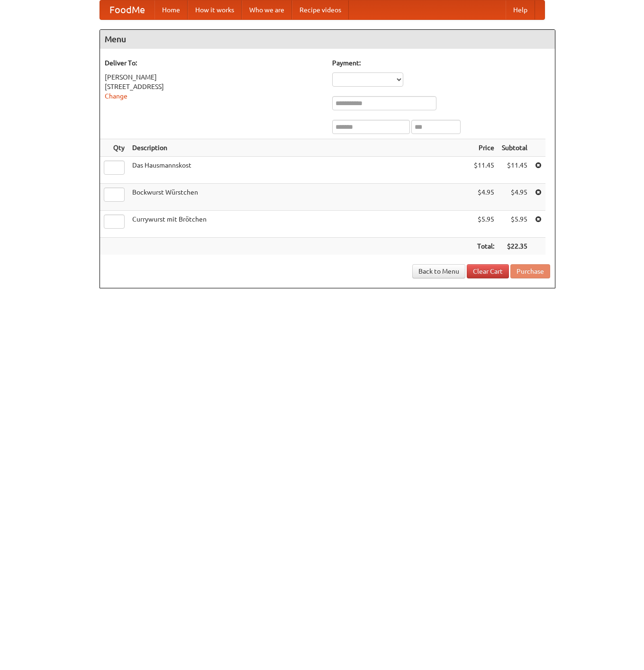 The width and height of the screenshot is (644, 670). Describe the element at coordinates (514, 147) in the screenshot. I see `th: Subtotal` at that location.